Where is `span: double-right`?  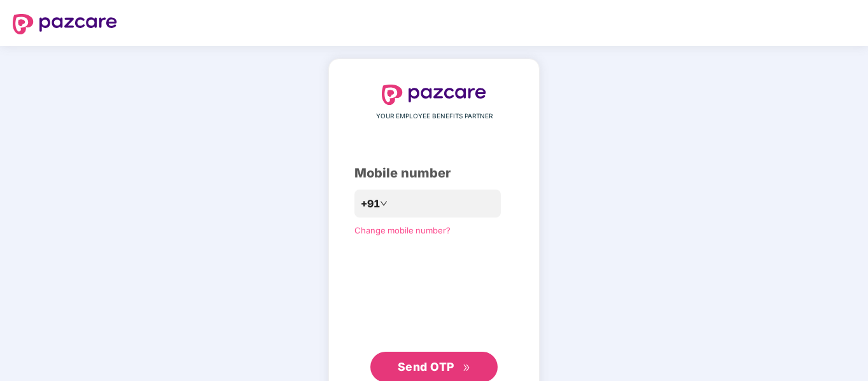 span: double-right is located at coordinates (466, 368).